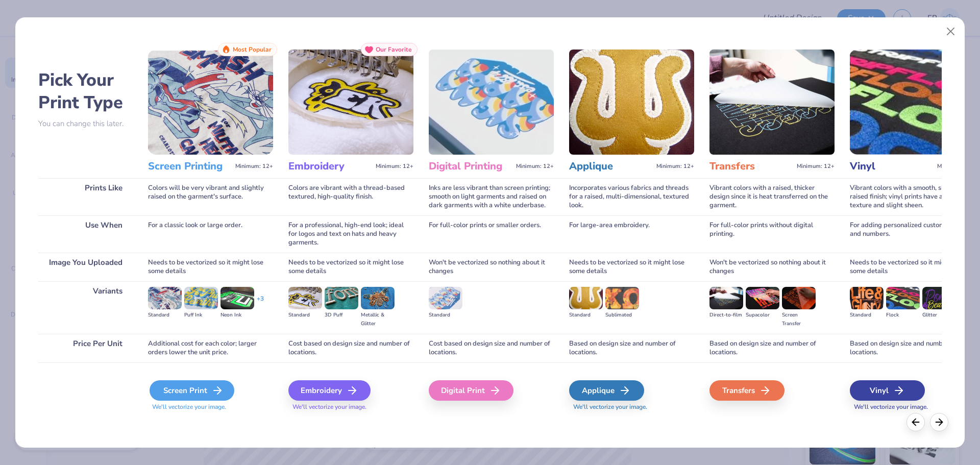 Image resolution: width=980 pixels, height=465 pixels. Describe the element at coordinates (330, 390) in the screenshot. I see `div: Embroidery` at that location.